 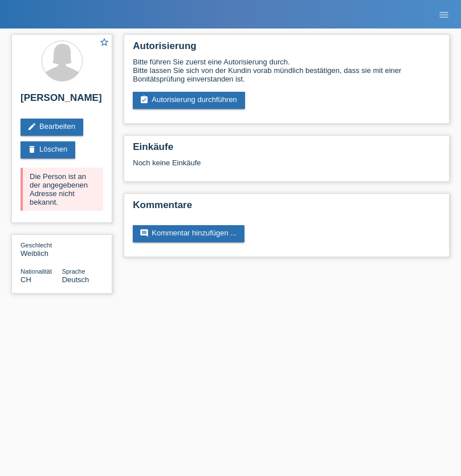 I want to click on div: Noch keine Einkäufe, so click(x=287, y=167).